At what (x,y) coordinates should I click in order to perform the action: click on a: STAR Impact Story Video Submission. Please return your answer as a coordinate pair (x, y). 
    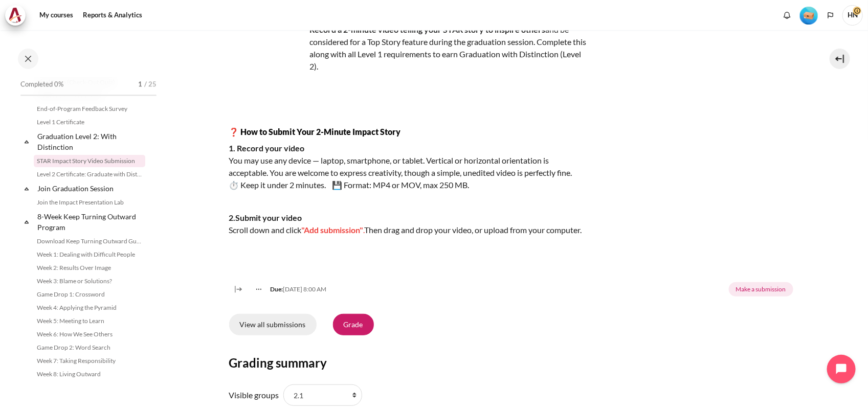
    Looking at the image, I should click on (89, 161).